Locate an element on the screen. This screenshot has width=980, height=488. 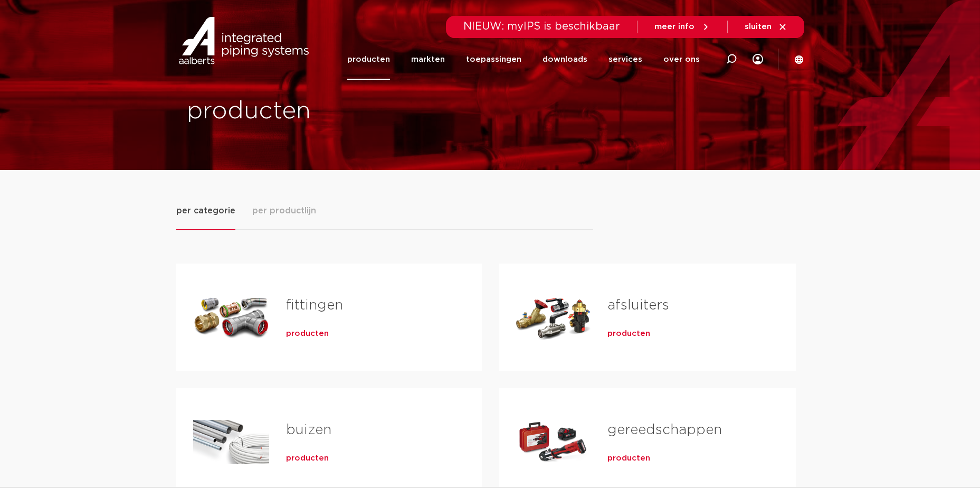
span: sluiten is located at coordinates (758, 27).